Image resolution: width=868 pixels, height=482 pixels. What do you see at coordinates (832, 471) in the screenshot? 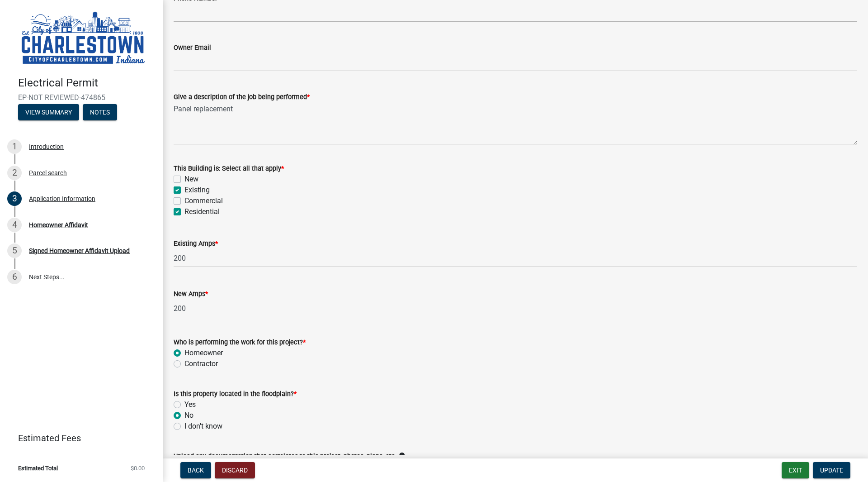
I see `span: Update` at bounding box center [832, 471].